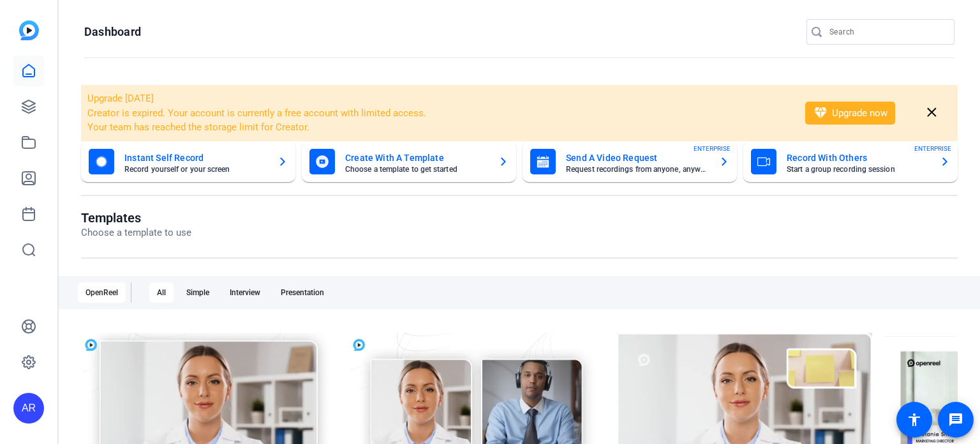 The height and width of the screenshot is (444, 980). I want to click on mat-card-subtitle: Start a group recording session, so click(858, 169).